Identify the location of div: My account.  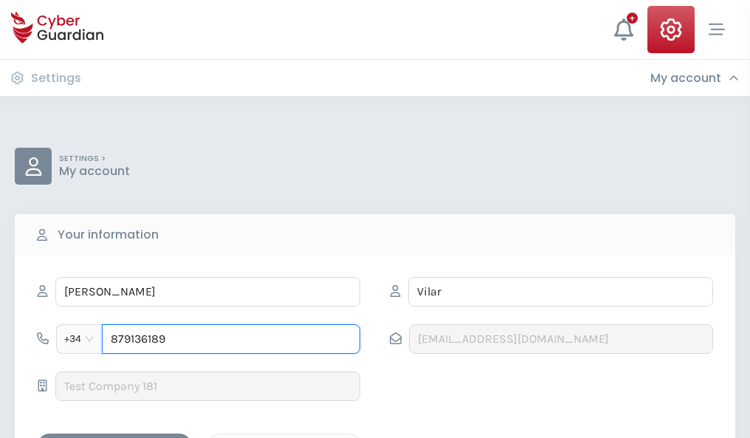
(694, 78).